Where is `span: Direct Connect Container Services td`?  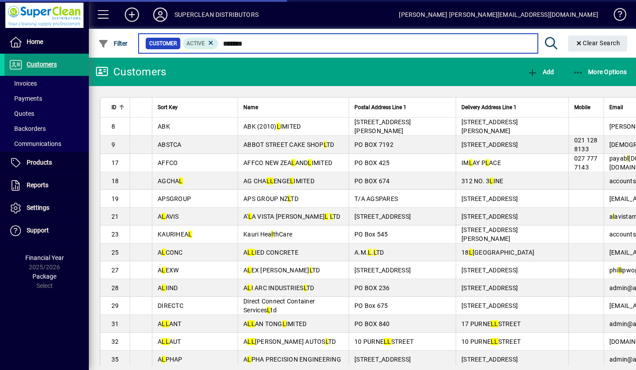 span: Direct Connect Container Services td is located at coordinates (279, 306).